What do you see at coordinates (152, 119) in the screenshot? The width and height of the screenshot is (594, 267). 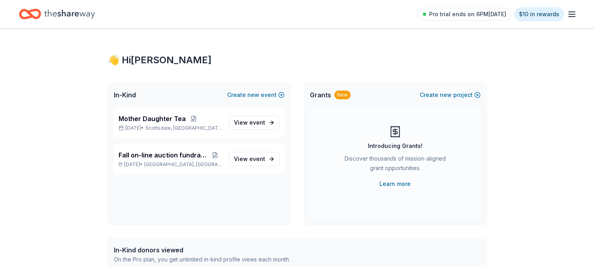 I see `span: Mother Daughter Tea` at bounding box center [152, 119].